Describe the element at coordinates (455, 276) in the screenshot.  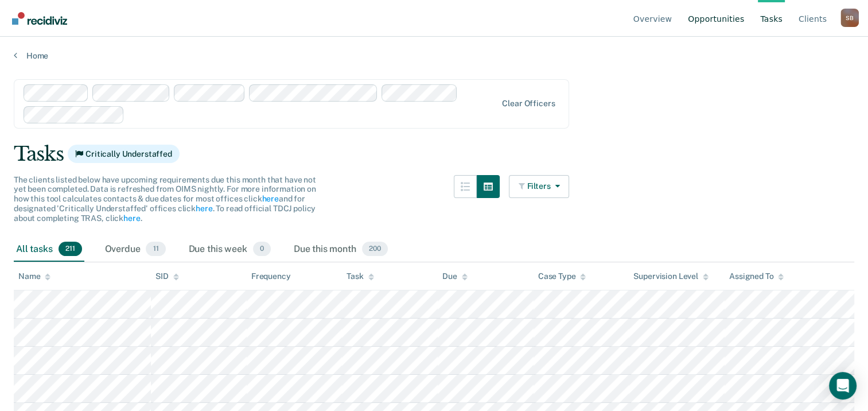
I see `div: Due` at that location.